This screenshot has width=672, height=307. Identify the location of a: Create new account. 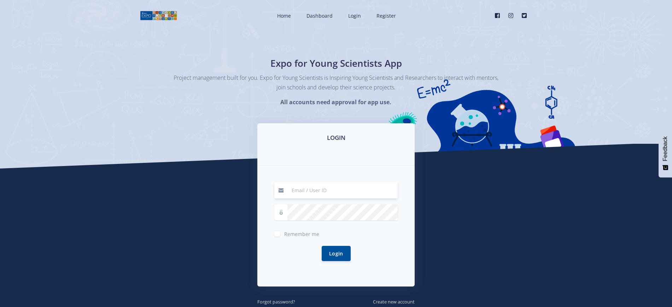
(394, 302).